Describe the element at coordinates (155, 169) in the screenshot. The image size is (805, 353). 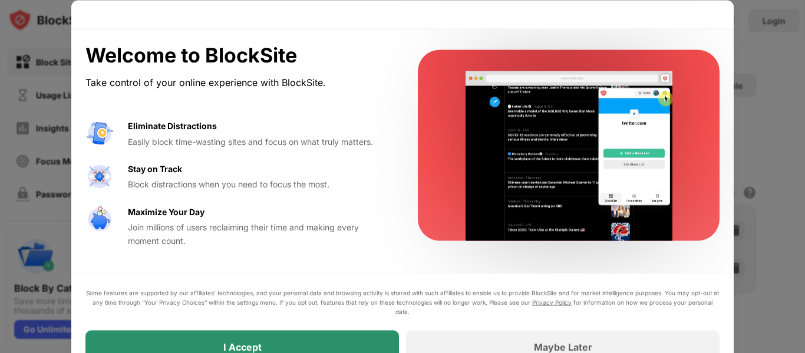
I see `div: Stay on Track` at that location.